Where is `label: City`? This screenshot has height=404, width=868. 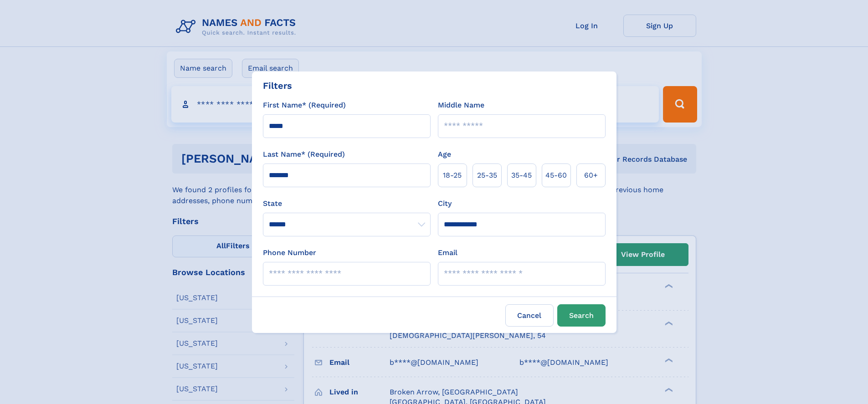
label: City is located at coordinates (445, 204).